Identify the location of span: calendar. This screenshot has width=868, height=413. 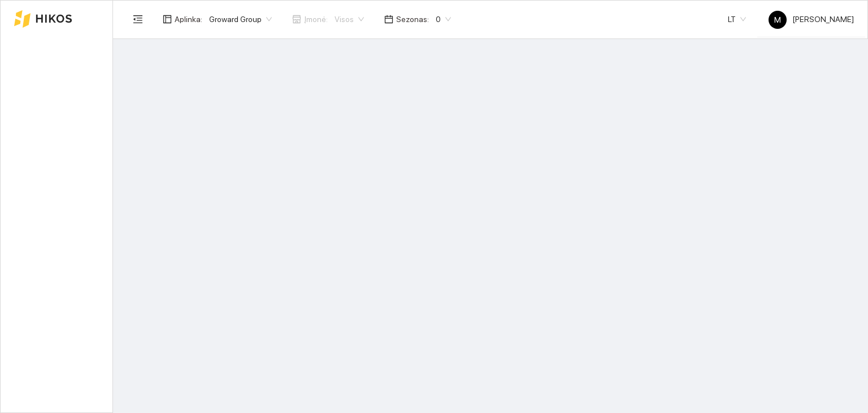
(389, 19).